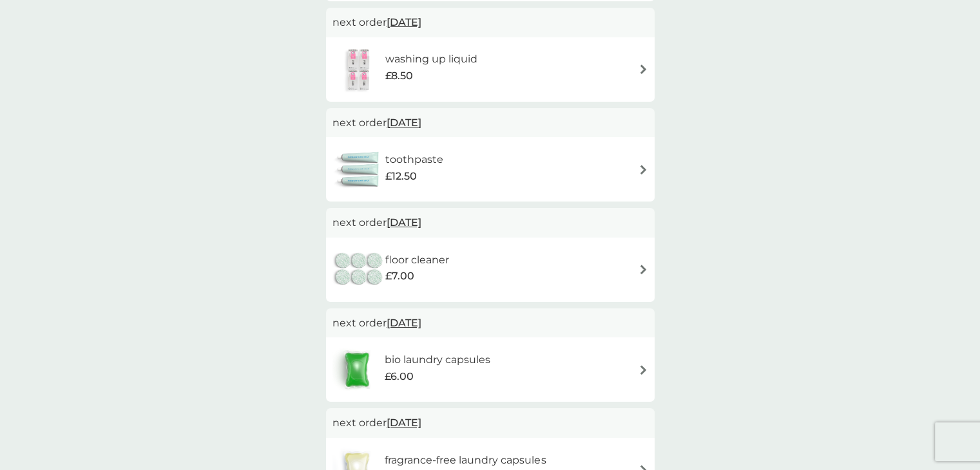 The width and height of the screenshot is (980, 470). I want to click on h6: toothpaste, so click(414, 160).